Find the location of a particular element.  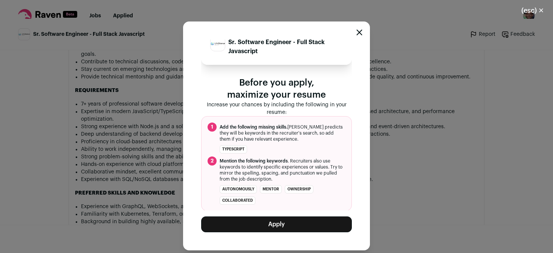

li: ownership is located at coordinates (299, 189).